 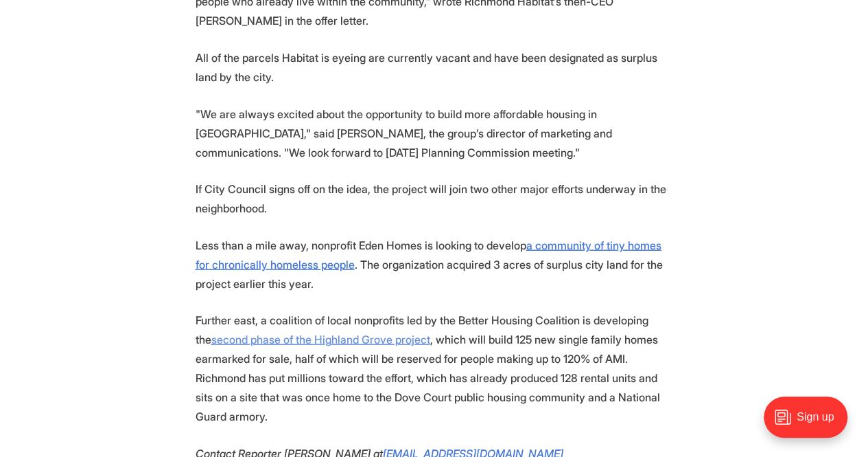 What do you see at coordinates (434, 368) in the screenshot?
I see `p: Further east, a coalition of local nonprofits led by the Better Housing Coalition is developing t...` at bounding box center [434, 368].